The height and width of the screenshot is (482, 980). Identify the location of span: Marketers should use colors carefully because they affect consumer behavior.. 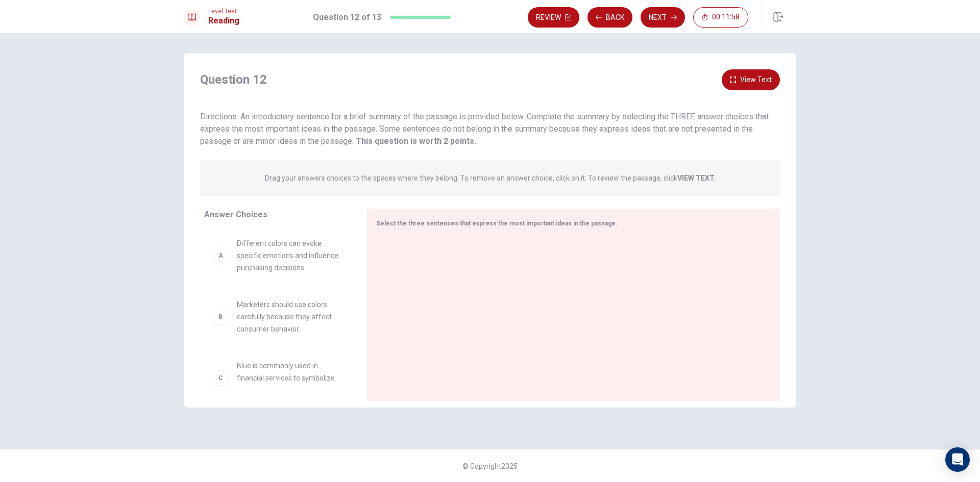
(290, 317).